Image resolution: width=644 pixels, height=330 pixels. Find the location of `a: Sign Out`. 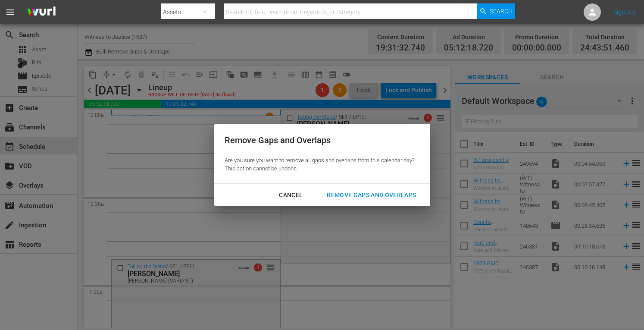

a: Sign Out is located at coordinates (624, 12).